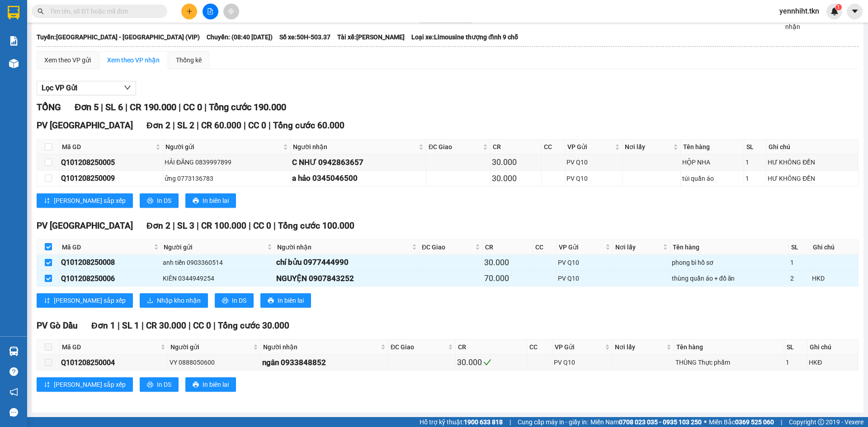  What do you see at coordinates (347, 262) in the screenshot?
I see `div: chí bửu 0977444990` at bounding box center [347, 262].